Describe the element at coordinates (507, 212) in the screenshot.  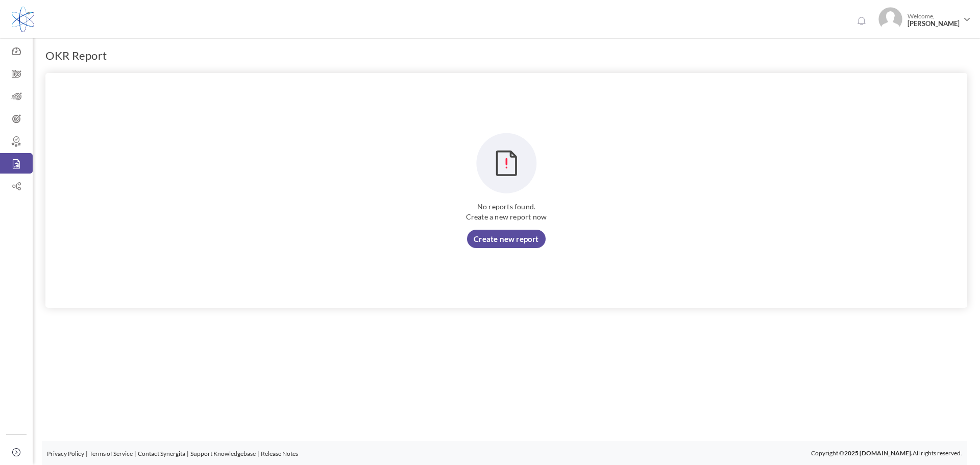
I see `small: No reports found. Create a new report now` at that location.